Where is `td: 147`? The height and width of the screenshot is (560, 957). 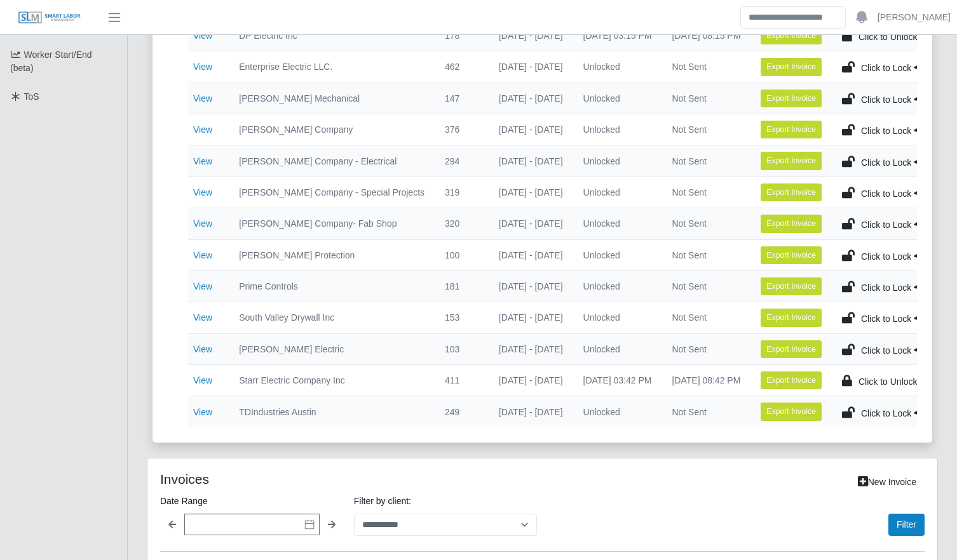
td: 147 is located at coordinates (461, 98).